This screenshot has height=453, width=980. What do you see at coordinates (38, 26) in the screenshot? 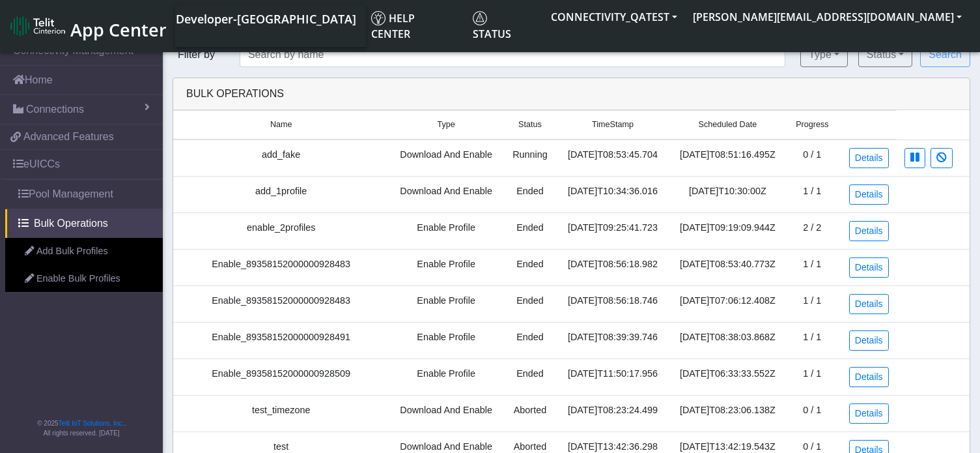
I see `img: logo-telit-cinterion-gw-new.png` at bounding box center [38, 26].